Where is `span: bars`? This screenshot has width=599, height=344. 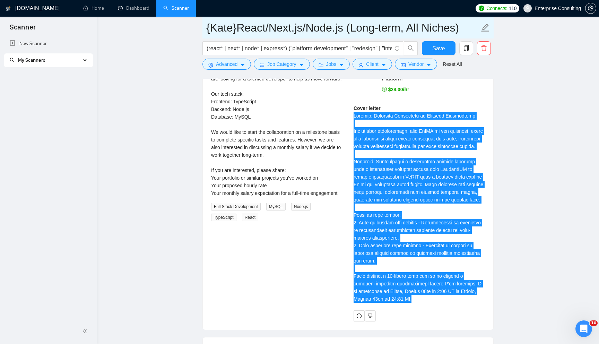
span: bars is located at coordinates (262, 65).